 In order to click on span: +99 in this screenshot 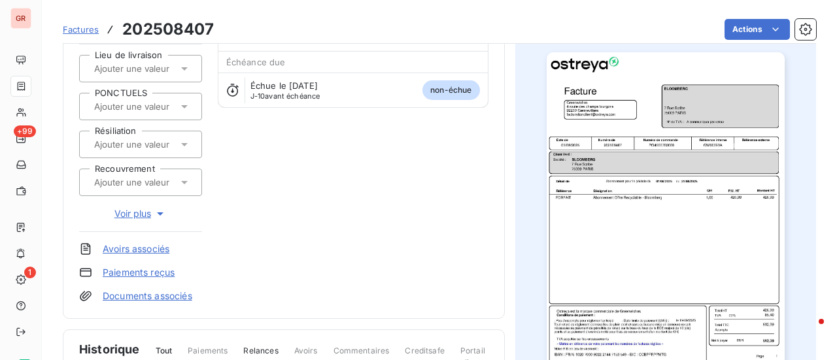, I will do `click(25, 131)`.